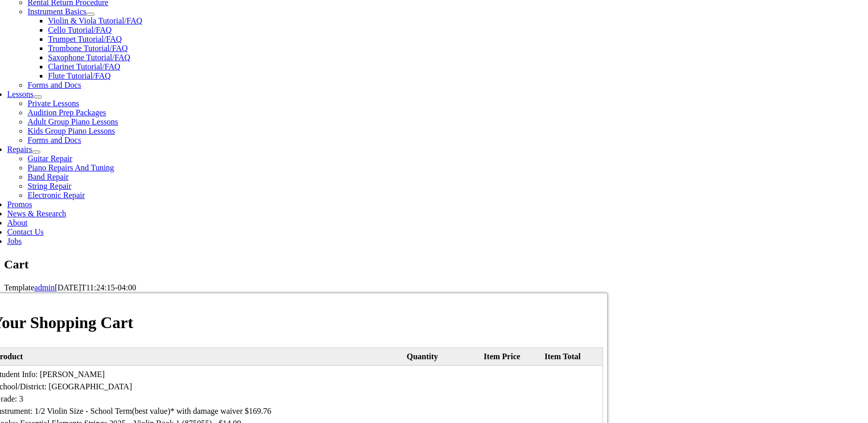  What do you see at coordinates (89, 57) in the screenshot?
I see `span: Saxophone Tutorial/FAQ` at bounding box center [89, 57].